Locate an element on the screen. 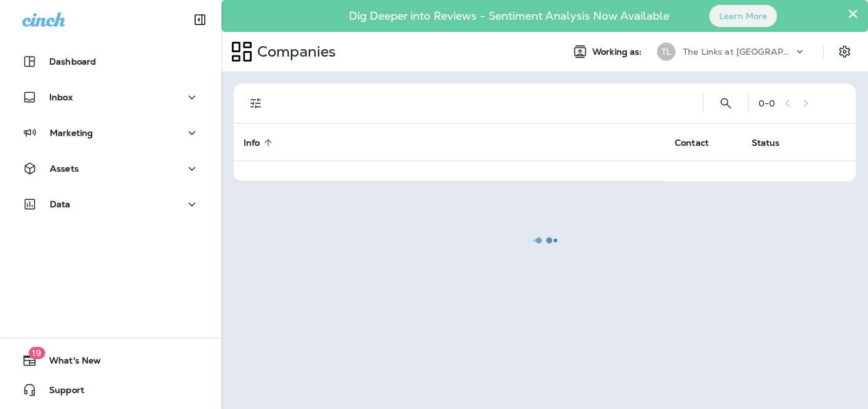 The image size is (868, 409). button: 19What's New is located at coordinates (111, 361).